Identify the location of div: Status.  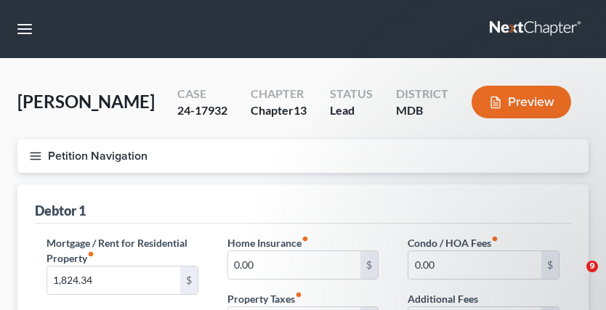
(351, 94).